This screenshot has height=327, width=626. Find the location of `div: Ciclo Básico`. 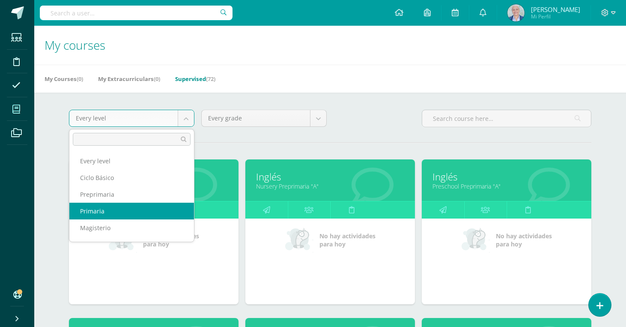

div: Ciclo Básico is located at coordinates (131, 177).